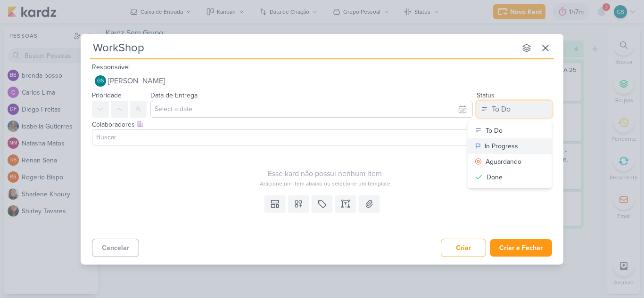 The width and height of the screenshot is (644, 298). Describe the element at coordinates (510, 177) in the screenshot. I see `button: Done` at that location.